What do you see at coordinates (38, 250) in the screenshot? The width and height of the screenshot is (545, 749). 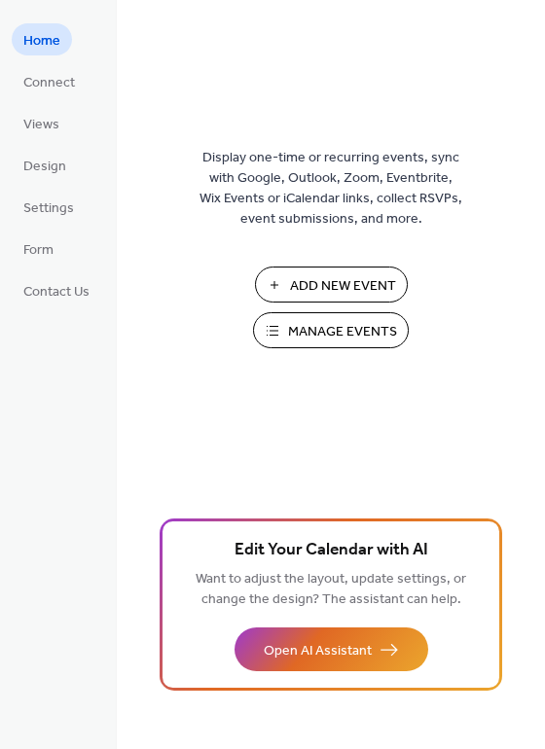 I see `span: Form` at bounding box center [38, 250].